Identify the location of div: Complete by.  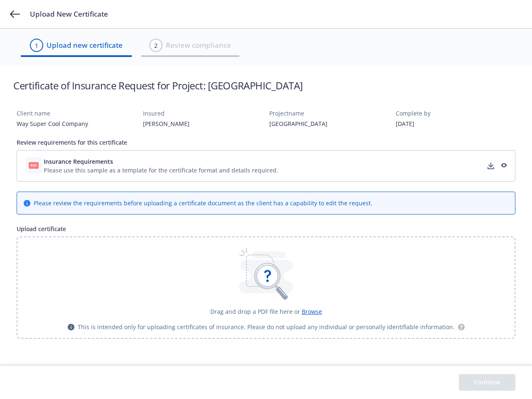
(455, 113).